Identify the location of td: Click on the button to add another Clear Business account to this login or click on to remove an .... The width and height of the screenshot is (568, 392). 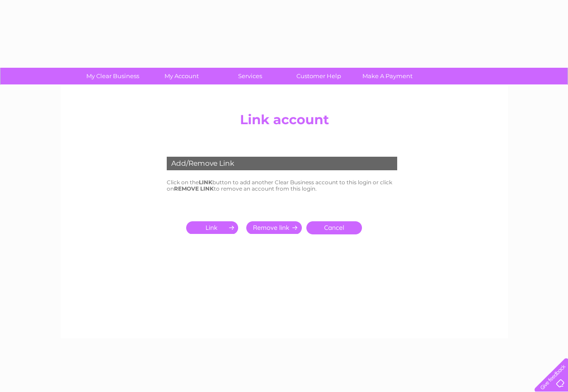
(284, 186).